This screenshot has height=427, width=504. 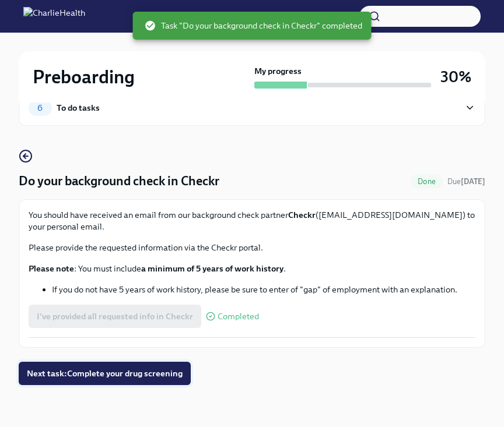 What do you see at coordinates (213, 269) in the screenshot?
I see `strong: a minimum of 5 years of work history` at bounding box center [213, 269].